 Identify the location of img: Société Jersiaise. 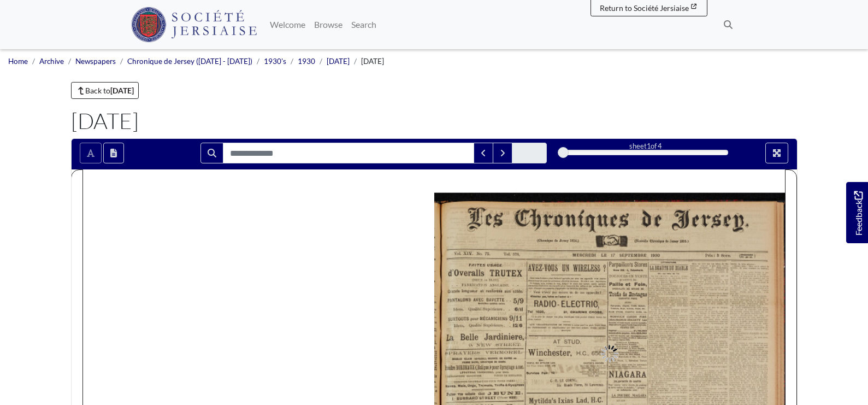
(194, 24).